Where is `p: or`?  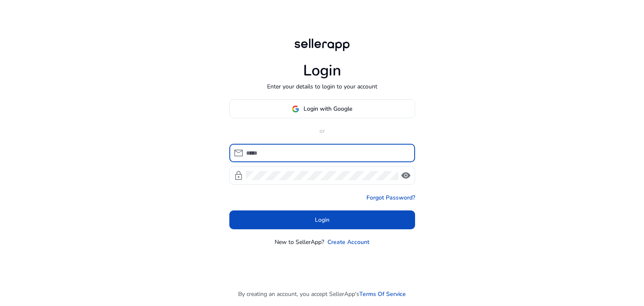 p: or is located at coordinates (322, 131).